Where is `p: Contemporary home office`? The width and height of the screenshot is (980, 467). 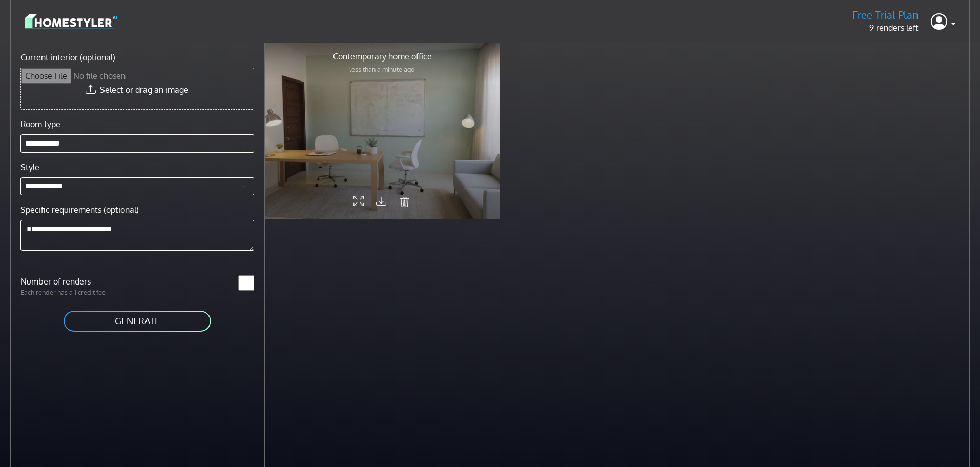
p: Contemporary home office is located at coordinates (382, 56).